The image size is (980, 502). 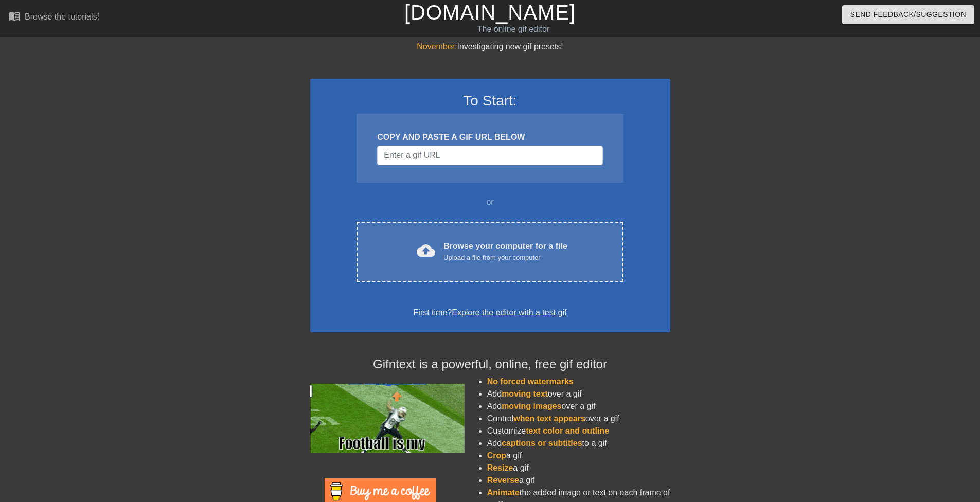 What do you see at coordinates (549, 418) in the screenshot?
I see `span: when text appears` at bounding box center [549, 418].